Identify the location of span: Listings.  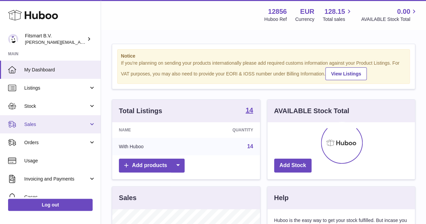
(56, 88).